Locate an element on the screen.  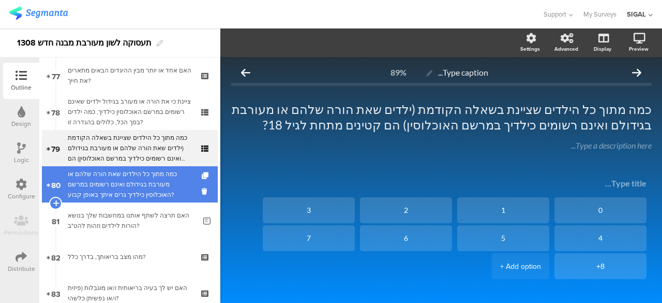
div: Configure is located at coordinates (21, 196).